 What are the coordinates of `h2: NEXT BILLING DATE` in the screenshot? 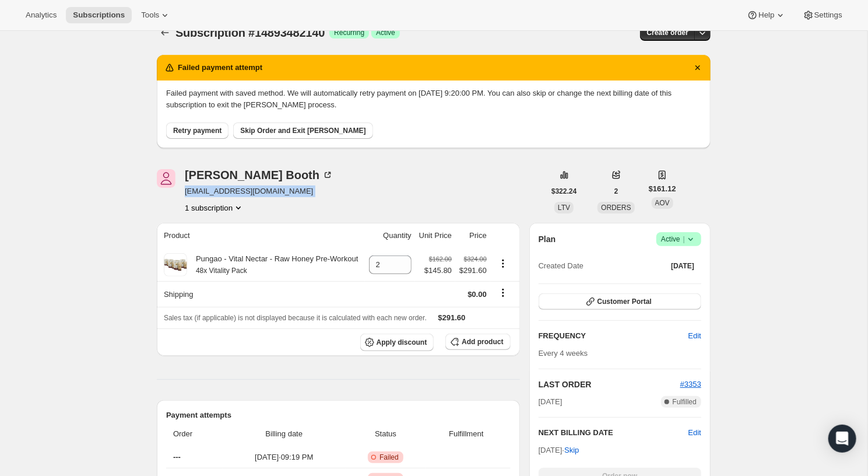 It's located at (613, 432).